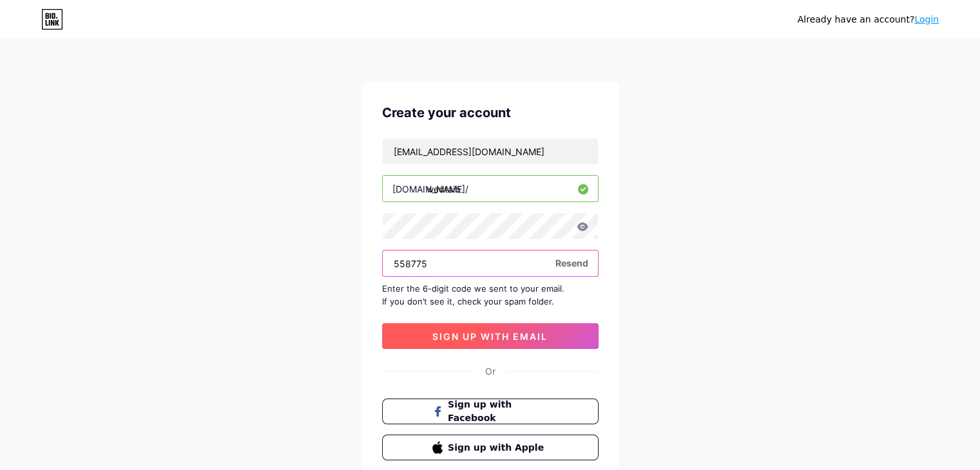  Describe the element at coordinates (498, 447) in the screenshot. I see `span: Sign up with Apple` at that location.